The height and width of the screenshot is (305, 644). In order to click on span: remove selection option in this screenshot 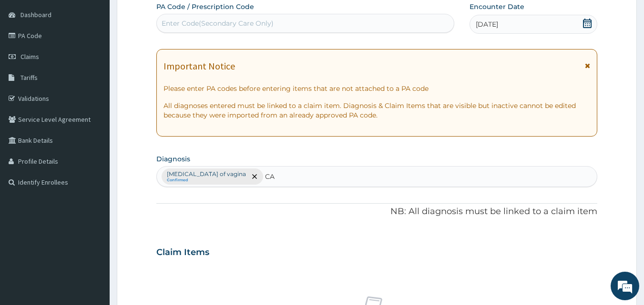, I will do `click(254, 176)`.